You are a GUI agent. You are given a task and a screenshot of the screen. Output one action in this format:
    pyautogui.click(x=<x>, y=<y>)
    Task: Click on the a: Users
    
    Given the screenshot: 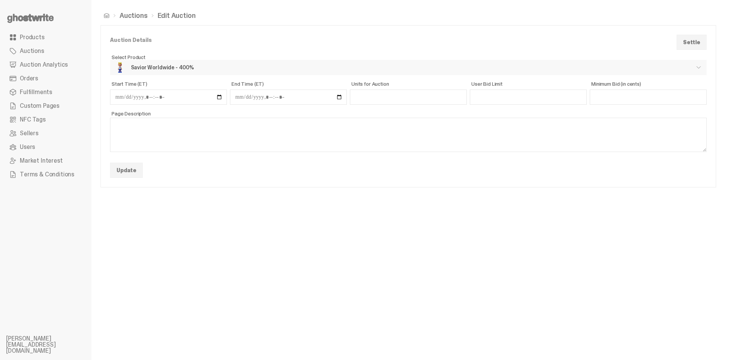 What is the action you would take?
    pyautogui.click(x=46, y=147)
    